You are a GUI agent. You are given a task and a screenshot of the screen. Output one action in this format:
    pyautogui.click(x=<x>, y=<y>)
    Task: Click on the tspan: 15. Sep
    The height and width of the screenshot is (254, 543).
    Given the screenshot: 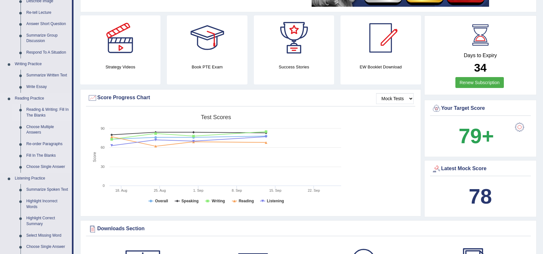 What is the action you would take?
    pyautogui.click(x=275, y=190)
    